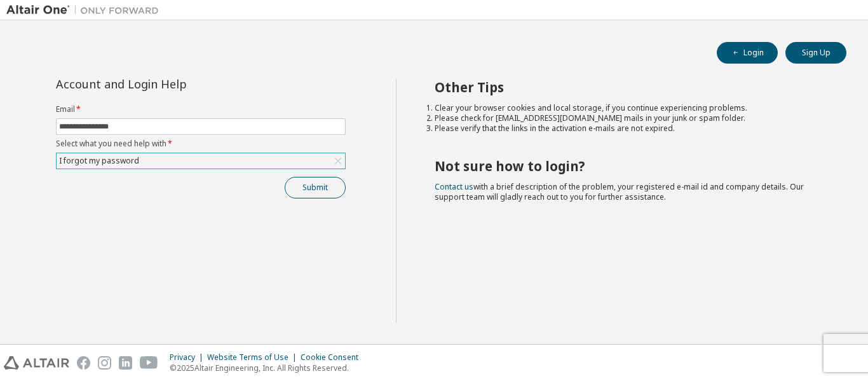  What do you see at coordinates (629, 129) in the screenshot?
I see `li: Please verify that the links in the activation e-mails are not expired.` at bounding box center [629, 129].